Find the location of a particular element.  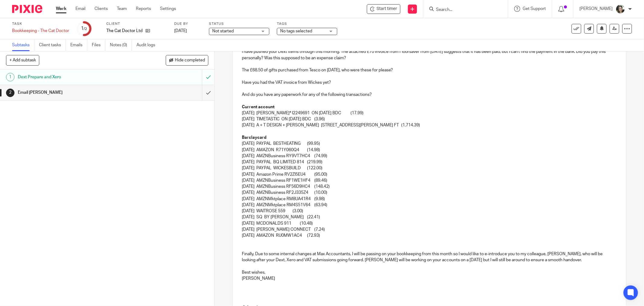

p: I have pushed your Dext items through this morning. The attached £70 invoice from Floorsaver from... is located at coordinates (430, 55).